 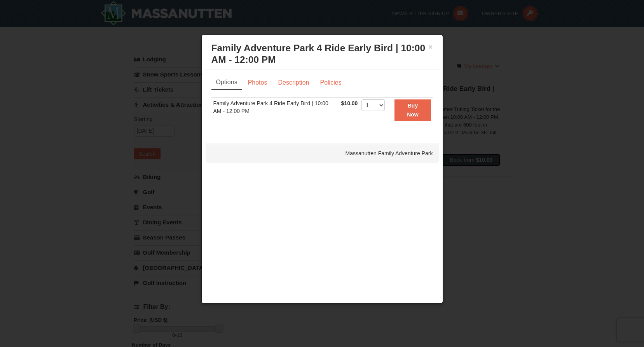 What do you see at coordinates (322, 54) in the screenshot?
I see `h3: Family Adventure Park 4 Ride Early Bird | 10:00 AM - 12:00 PM` at bounding box center [322, 54].